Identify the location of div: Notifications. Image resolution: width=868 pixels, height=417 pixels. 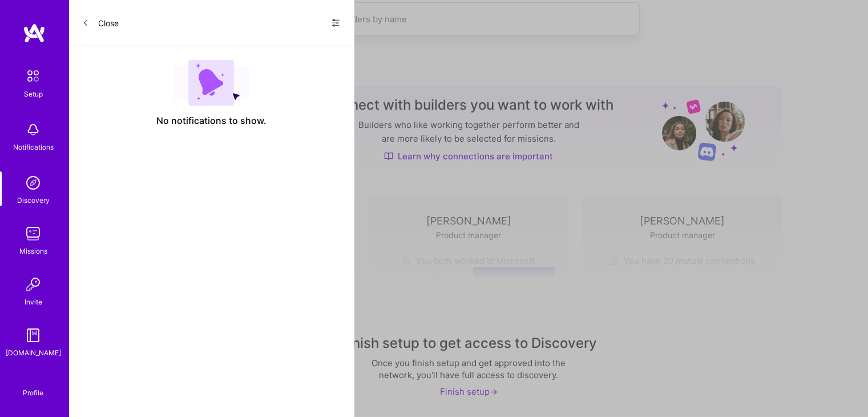
(33, 147).